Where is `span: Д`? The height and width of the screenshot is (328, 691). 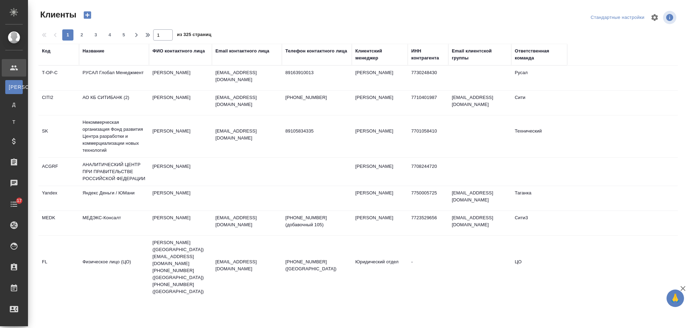 span: Д is located at coordinates (14, 105).